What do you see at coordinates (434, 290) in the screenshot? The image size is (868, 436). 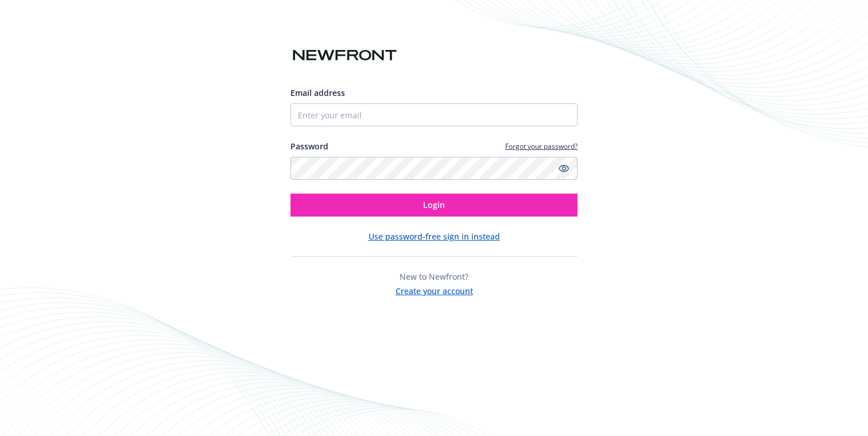 I see `button: Create your account` at bounding box center [434, 290].